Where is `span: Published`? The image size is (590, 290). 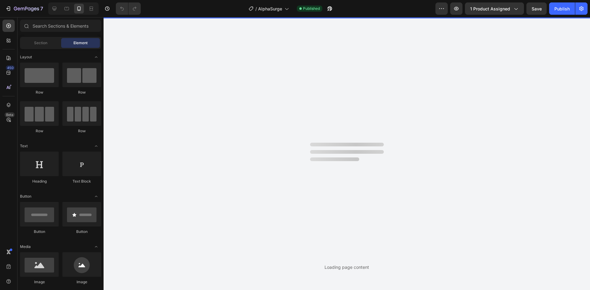
span: Published is located at coordinates (311, 9).